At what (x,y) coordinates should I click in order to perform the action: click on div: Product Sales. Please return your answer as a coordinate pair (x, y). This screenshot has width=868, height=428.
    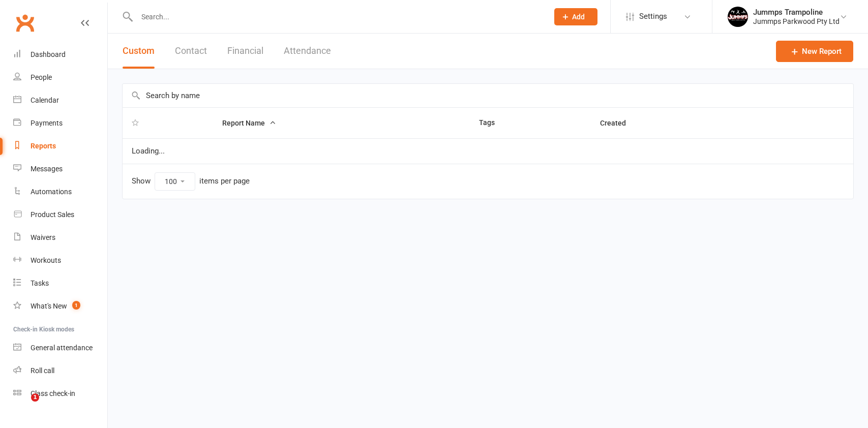
    Looking at the image, I should click on (53, 214).